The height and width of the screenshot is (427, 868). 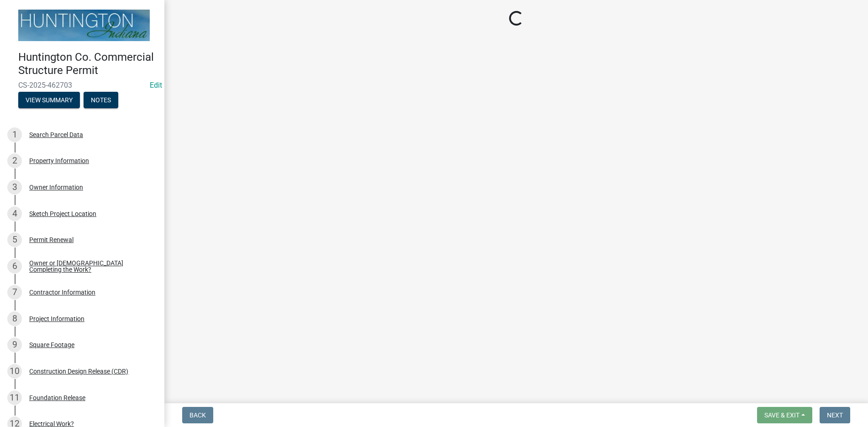 What do you see at coordinates (51, 240) in the screenshot?
I see `div: Permit Renewal` at bounding box center [51, 240].